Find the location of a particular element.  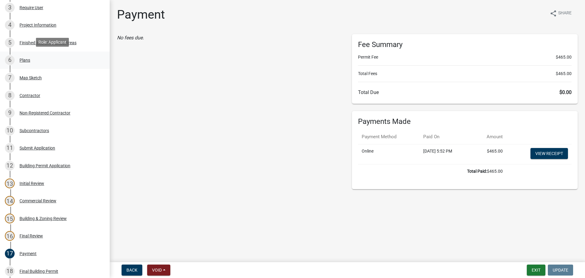

h1: Payment is located at coordinates (141, 15).